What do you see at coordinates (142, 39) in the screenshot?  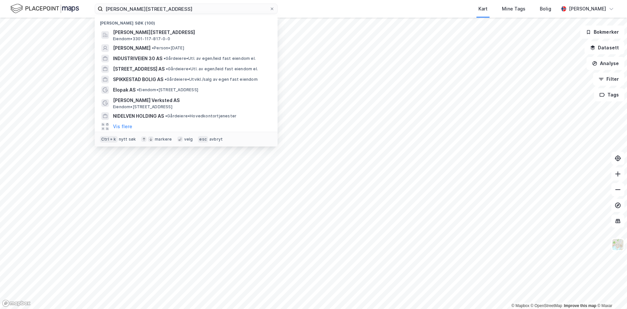 I see `span: Eiendom • 3301-117-817-0-0` at bounding box center [142, 39].